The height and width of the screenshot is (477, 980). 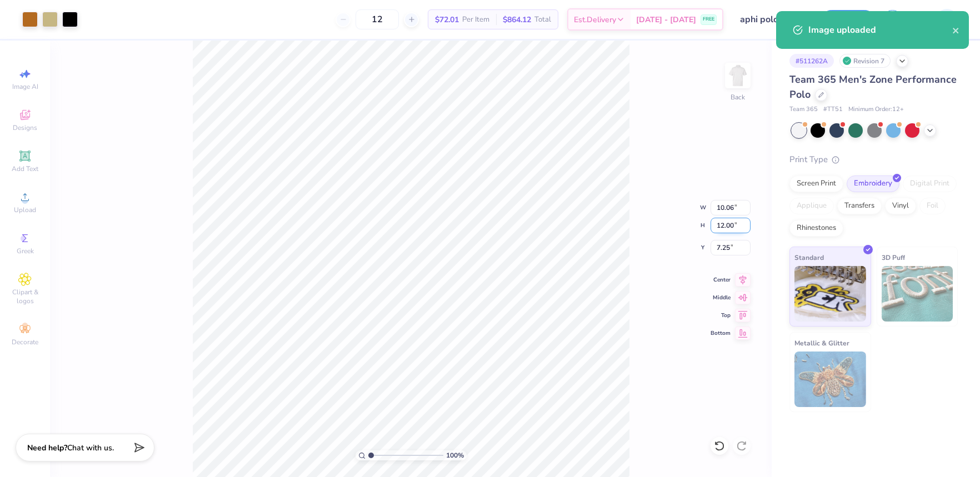 What do you see at coordinates (873, 159) in the screenshot?
I see `div: Print Type` at bounding box center [873, 159].